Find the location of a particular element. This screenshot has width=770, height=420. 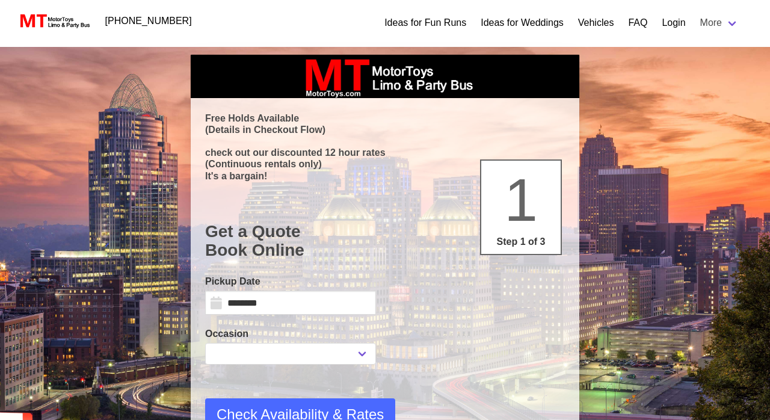

a: More is located at coordinates (719, 23).